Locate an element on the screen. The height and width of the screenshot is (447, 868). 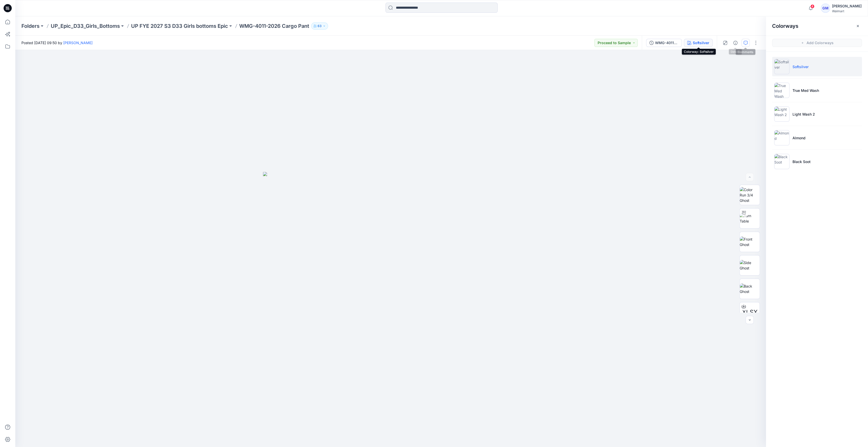
span: 4 is located at coordinates (813, 7).